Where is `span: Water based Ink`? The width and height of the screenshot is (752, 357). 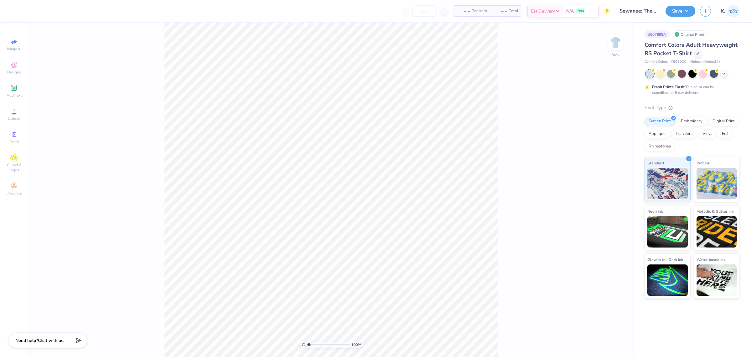 span: Water based Ink is located at coordinates (711, 259).